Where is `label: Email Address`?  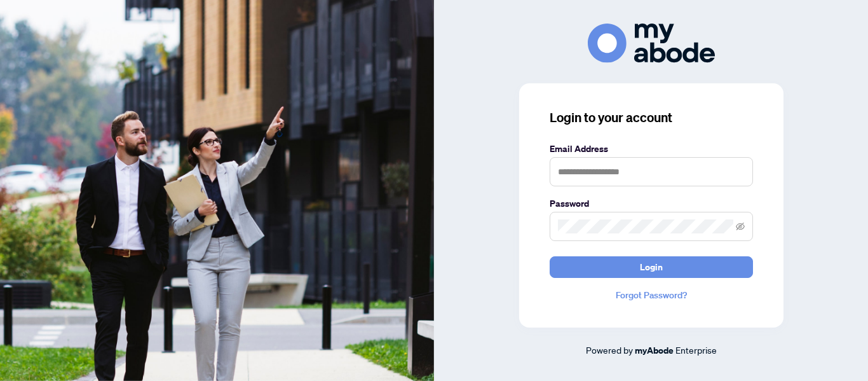 label: Email Address is located at coordinates (651, 149).